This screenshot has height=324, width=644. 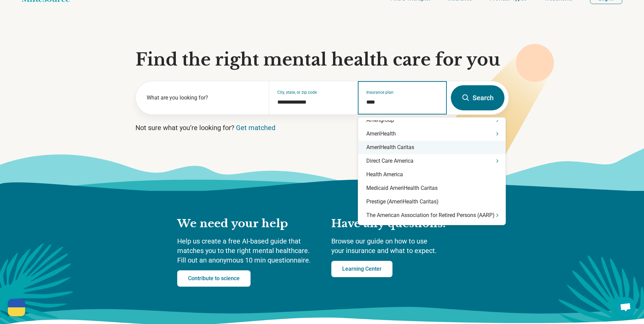 I want to click on div: Direct Care America, so click(x=432, y=161).